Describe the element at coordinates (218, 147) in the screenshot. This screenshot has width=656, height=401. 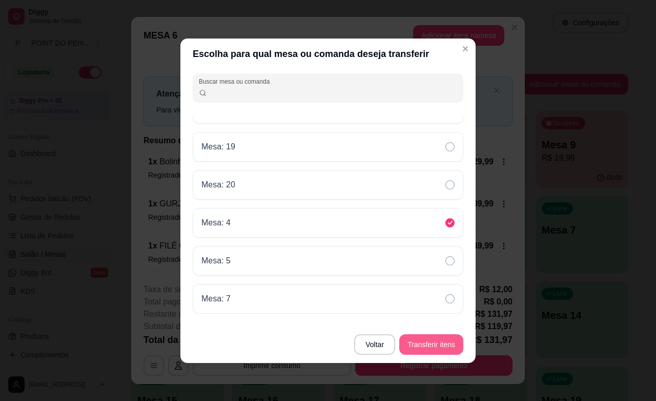
I see `p: Mesa: 19` at that location.